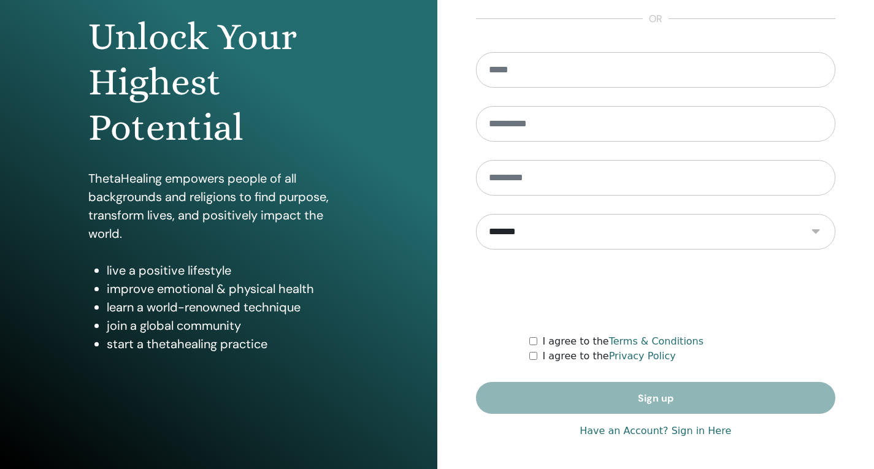  I want to click on li: improve emotional & physical health, so click(227, 289).